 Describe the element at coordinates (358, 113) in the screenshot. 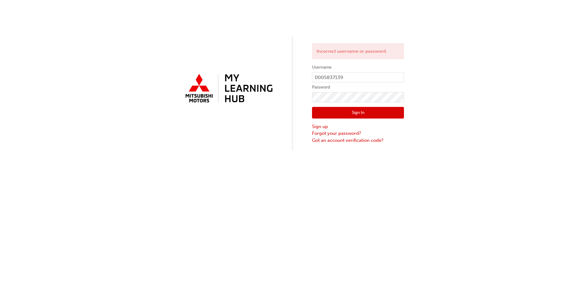

I see `button: Sign In` at that location.